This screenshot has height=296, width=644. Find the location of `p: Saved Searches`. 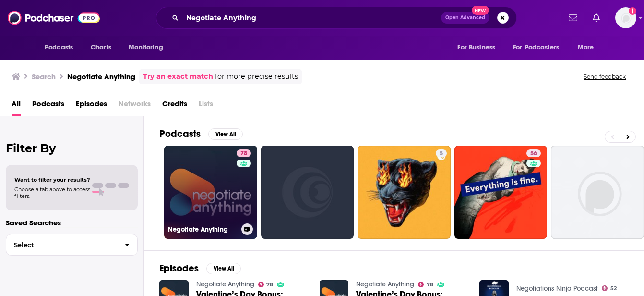

p: Saved Searches is located at coordinates (72, 223).